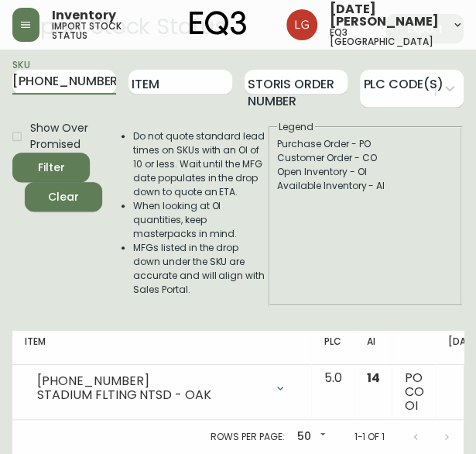 The height and width of the screenshot is (454, 476). Describe the element at coordinates (366, 144) in the screenshot. I see `div: Purchase Order - PO` at that location.